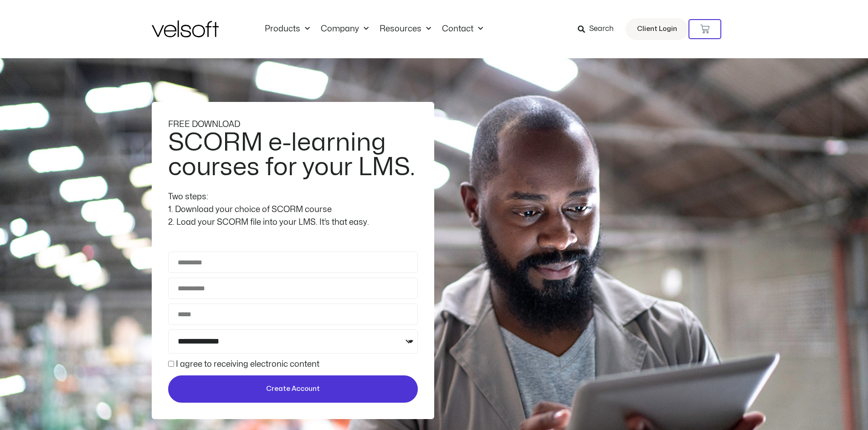  What do you see at coordinates (293, 389) in the screenshot?
I see `button: Create Account` at bounding box center [293, 389].